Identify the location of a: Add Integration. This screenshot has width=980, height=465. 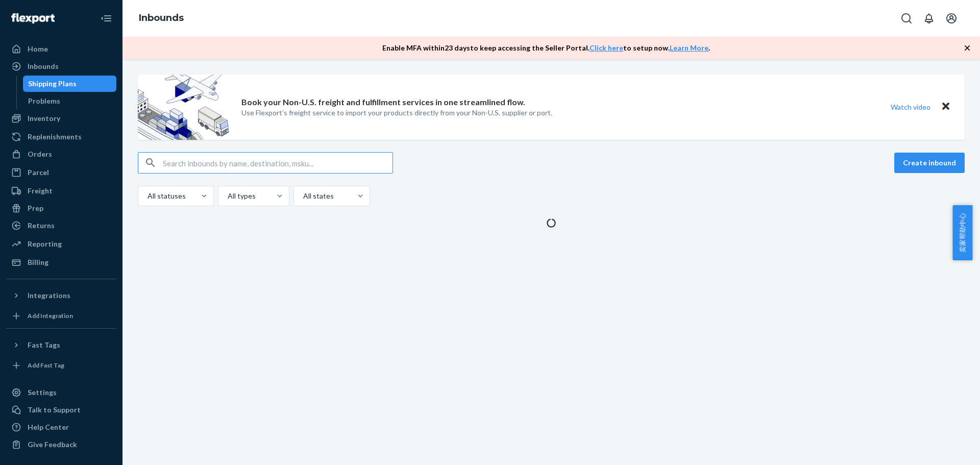
(61, 316).